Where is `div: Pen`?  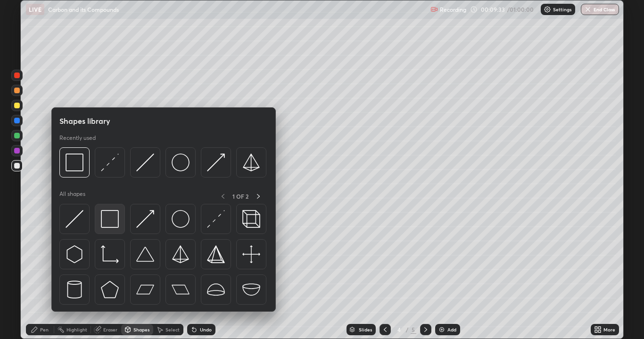
div: Pen is located at coordinates (44, 330).